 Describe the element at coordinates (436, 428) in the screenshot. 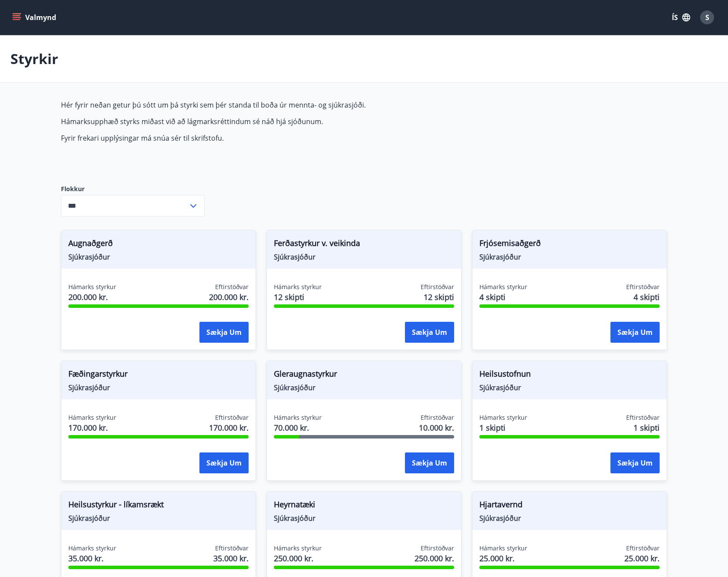

I see `span: 10.000 kr.` at that location.